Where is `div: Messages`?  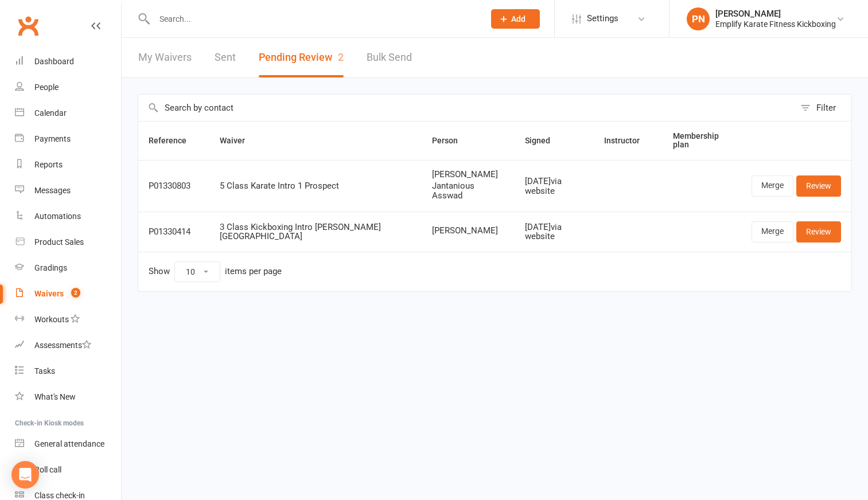
div: Messages is located at coordinates (52, 190).